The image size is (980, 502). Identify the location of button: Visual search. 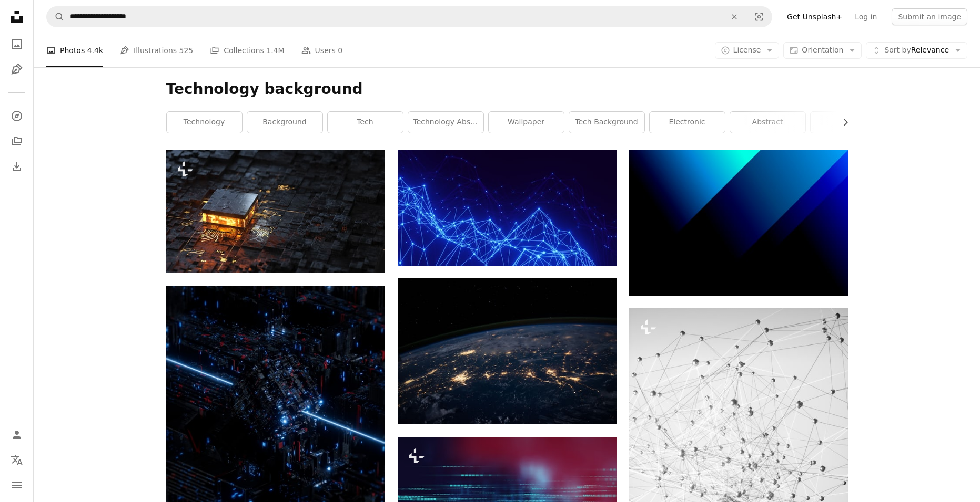
(759, 17).